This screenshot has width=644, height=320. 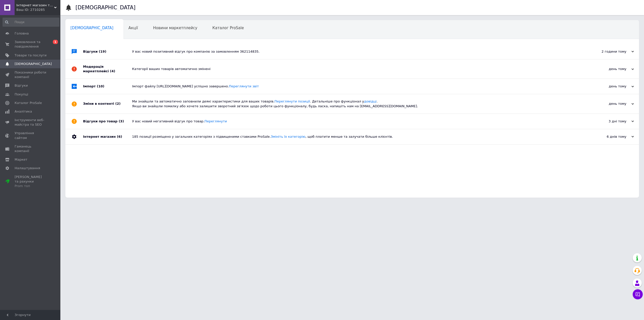 I want to click on div: Відгуки, so click(x=108, y=52).